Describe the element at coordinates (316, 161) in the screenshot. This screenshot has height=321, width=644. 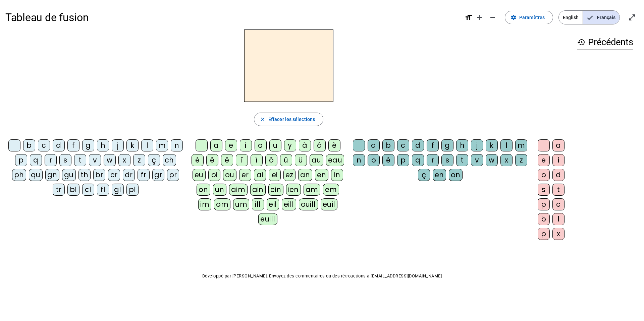
I see `div: au` at that location.